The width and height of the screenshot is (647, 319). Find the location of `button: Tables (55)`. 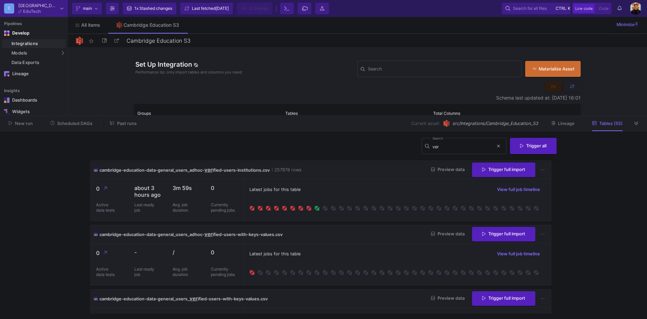

button: Tables (55) is located at coordinates (608, 123).